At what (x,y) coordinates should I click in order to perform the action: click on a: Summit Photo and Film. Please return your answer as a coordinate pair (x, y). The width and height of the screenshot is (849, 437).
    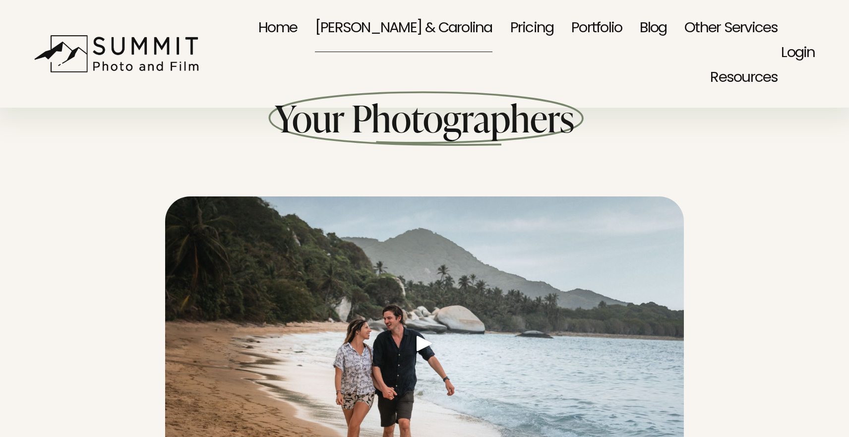
    Looking at the image, I should click on (119, 54).